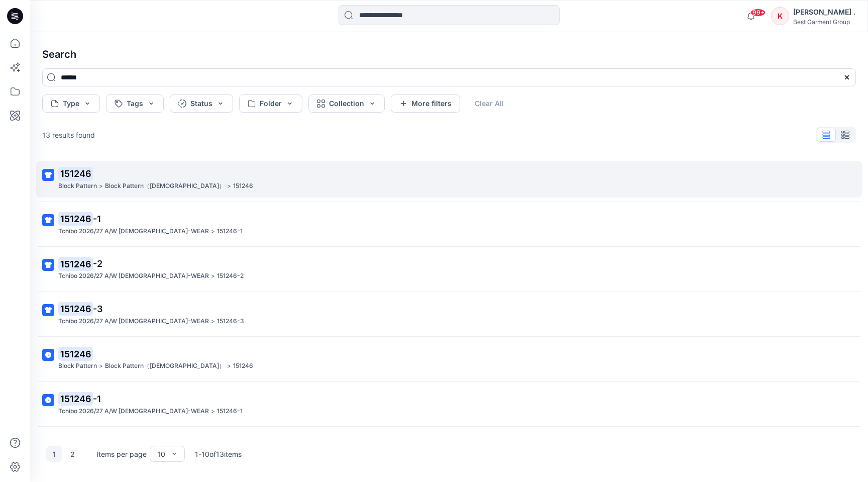 Image resolution: width=868 pixels, height=482 pixels. Describe the element at coordinates (71, 104) in the screenshot. I see `button: Type` at that location.